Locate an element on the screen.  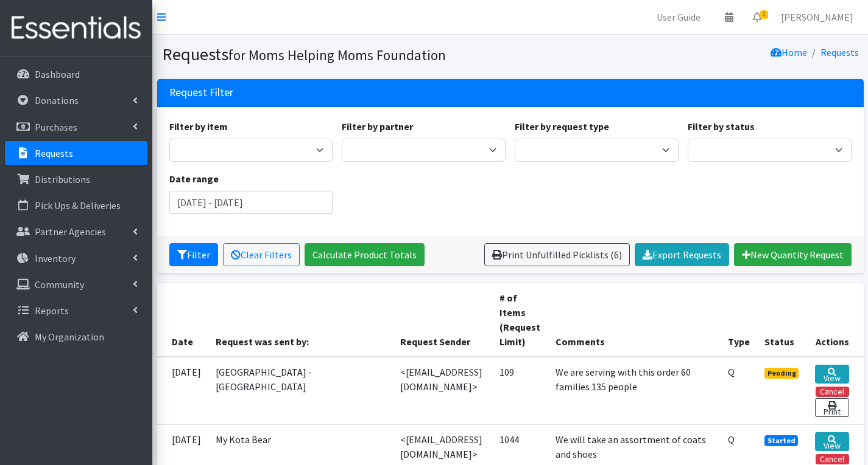
p: Pick Ups & Deliveries is located at coordinates (78, 206).